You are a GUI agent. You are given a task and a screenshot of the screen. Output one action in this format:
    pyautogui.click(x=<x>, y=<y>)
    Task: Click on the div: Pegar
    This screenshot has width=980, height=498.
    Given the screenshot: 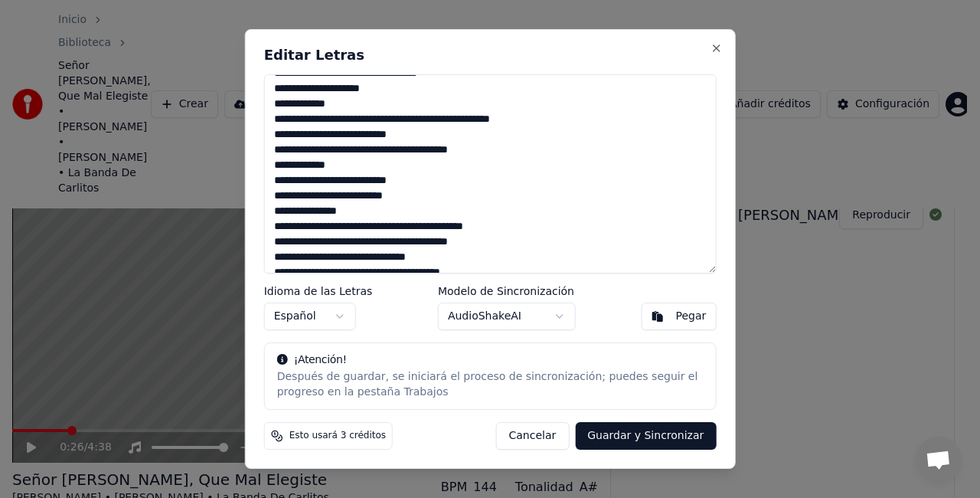 What is the action you would take?
    pyautogui.click(x=691, y=317)
    